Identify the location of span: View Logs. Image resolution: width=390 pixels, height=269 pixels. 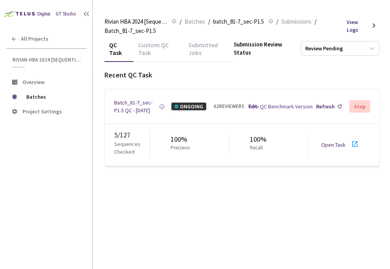
(357, 26).